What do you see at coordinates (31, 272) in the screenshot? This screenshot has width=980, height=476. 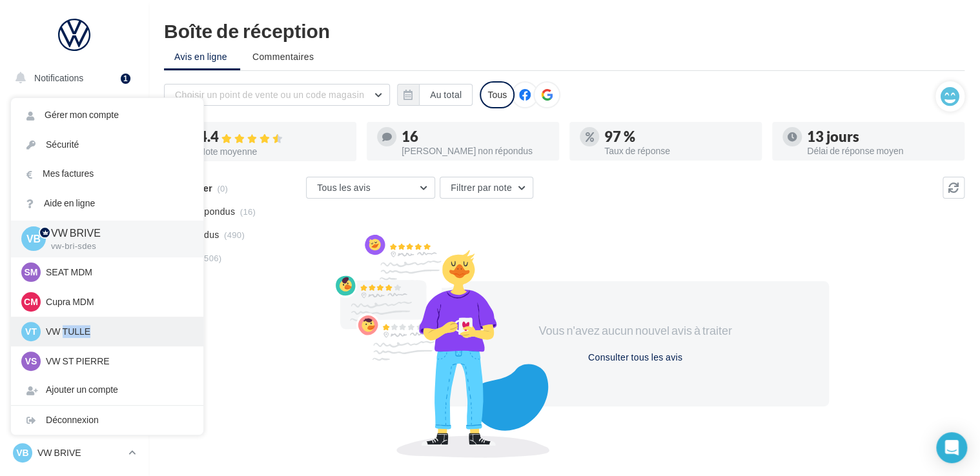 I see `span: SM` at bounding box center [31, 272].